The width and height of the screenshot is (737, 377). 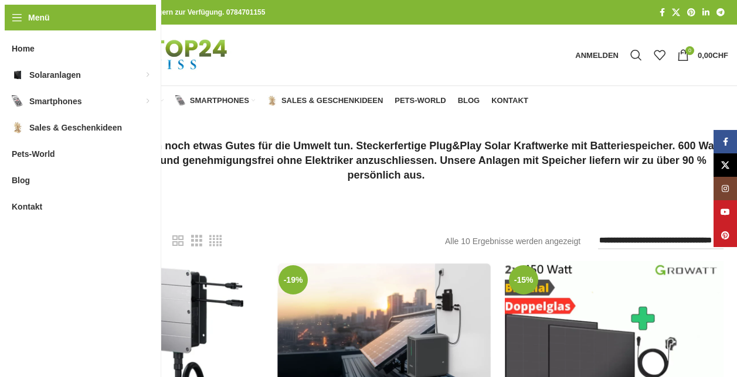 What do you see at coordinates (661, 241) in the screenshot?
I see `select: Shop-Reihenfolge` at bounding box center [661, 241].